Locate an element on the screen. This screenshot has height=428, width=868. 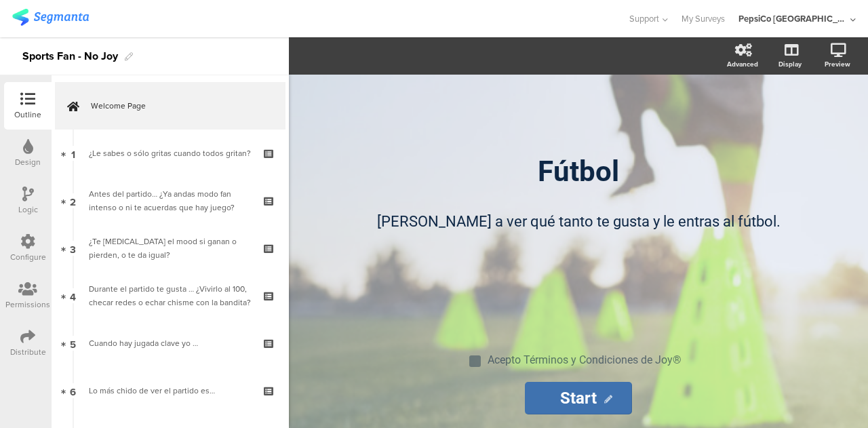
p: Acepto Términos y Condiciones de Joy® is located at coordinates (585, 359).